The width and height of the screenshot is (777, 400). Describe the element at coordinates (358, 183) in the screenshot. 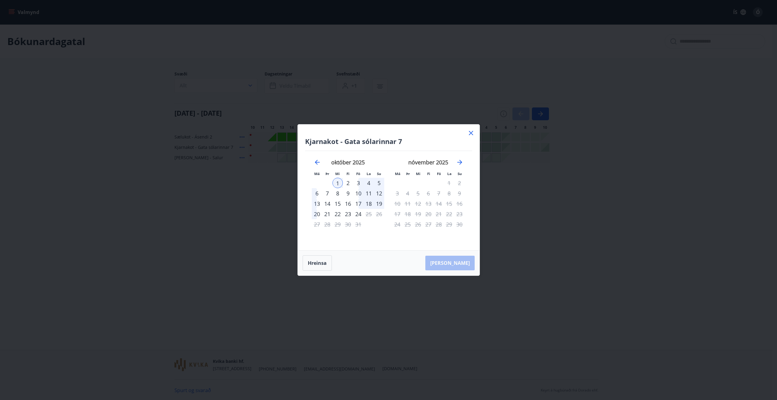

I see `div: 3` at that location.